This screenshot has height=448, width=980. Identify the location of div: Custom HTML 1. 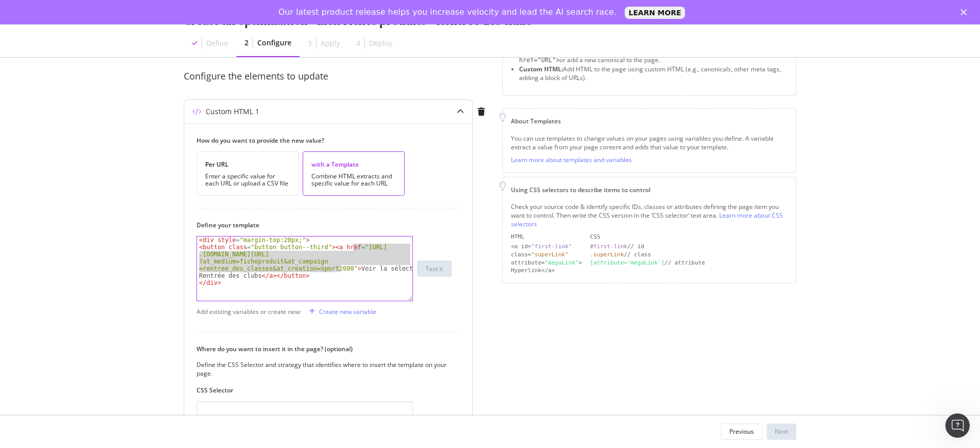
(232, 112).